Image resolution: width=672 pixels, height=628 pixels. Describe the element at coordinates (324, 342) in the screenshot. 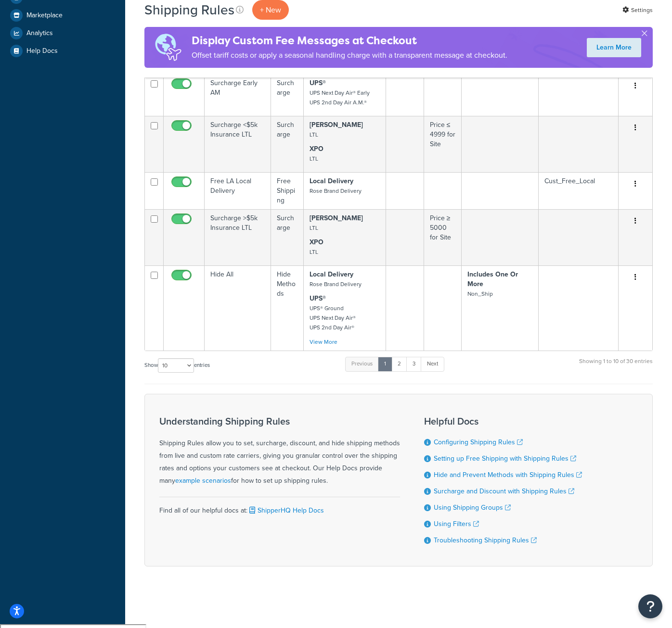

I see `a: View More` at that location.